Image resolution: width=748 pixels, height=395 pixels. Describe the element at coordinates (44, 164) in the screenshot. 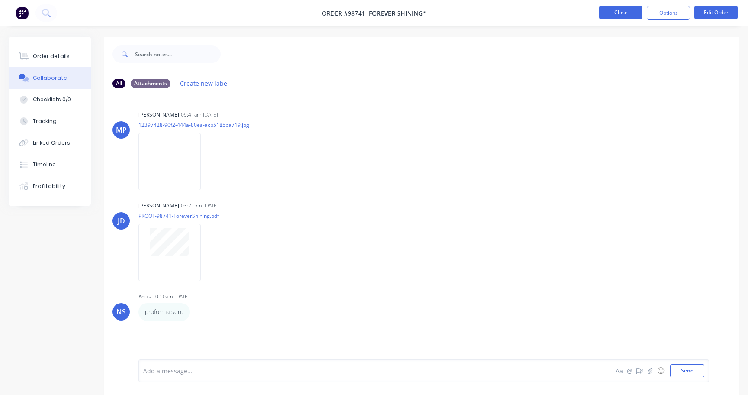

I see `div: Timeline` at that location.